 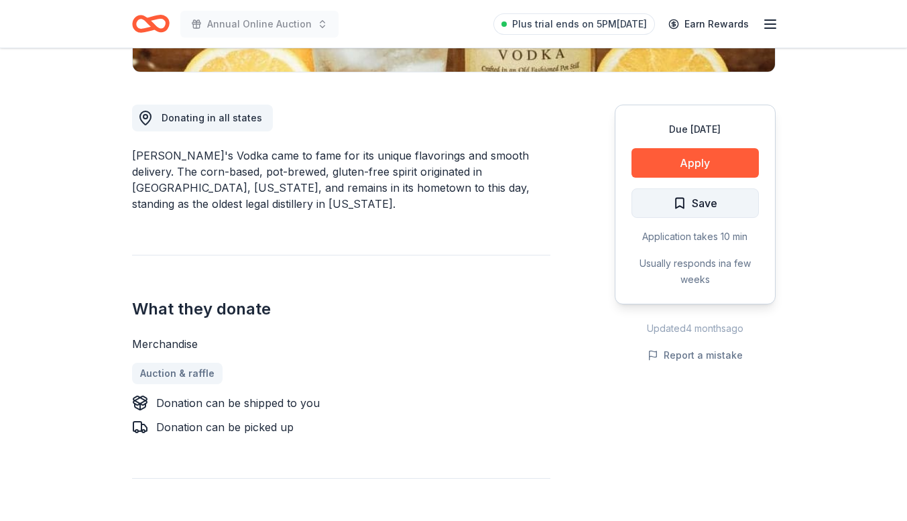 What do you see at coordinates (259, 24) in the screenshot?
I see `span: Annual Online Auction` at bounding box center [259, 24].